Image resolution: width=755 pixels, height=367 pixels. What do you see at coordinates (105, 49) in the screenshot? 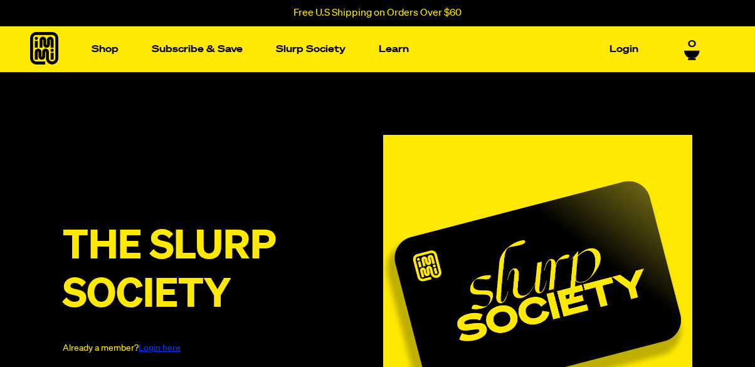
I see `a: Shop` at bounding box center [105, 49].